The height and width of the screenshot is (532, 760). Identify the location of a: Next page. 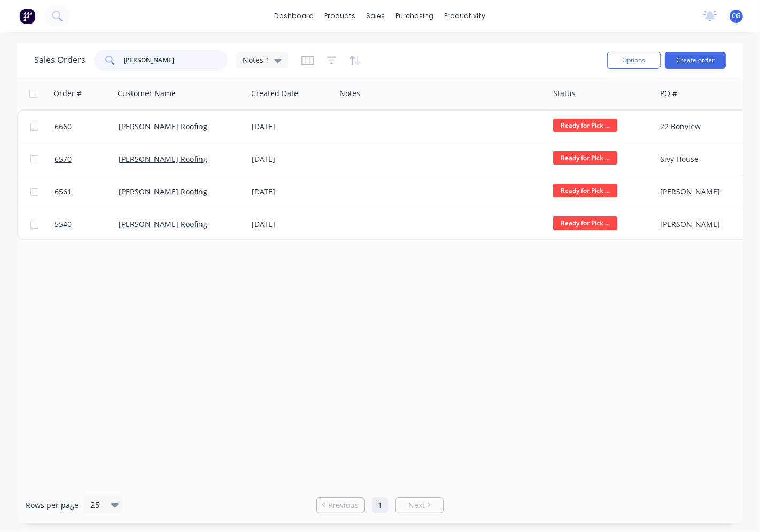
(420, 505).